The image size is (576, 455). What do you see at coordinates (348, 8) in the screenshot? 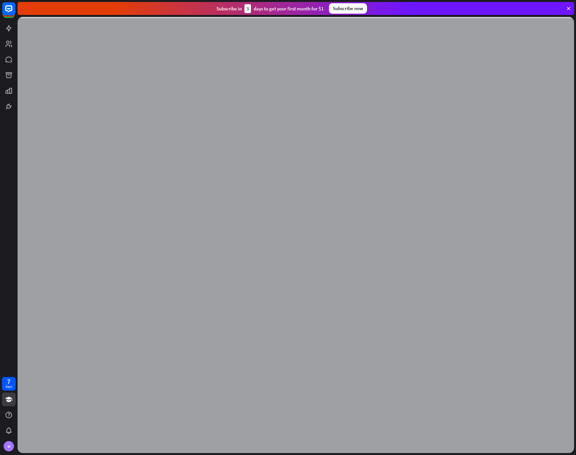
I see `div: Subscribe now` at bounding box center [348, 8].